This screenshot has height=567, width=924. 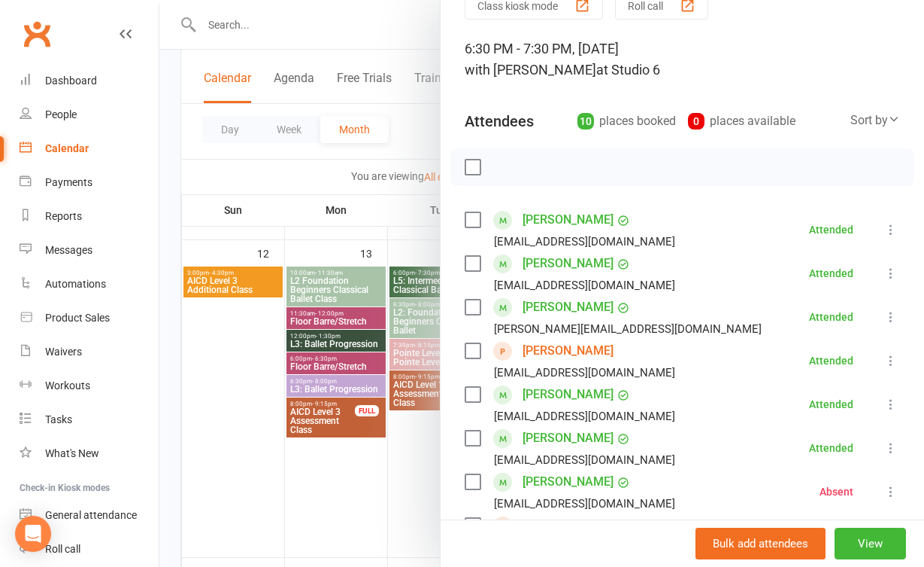 I want to click on a: Dashboard, so click(x=89, y=81).